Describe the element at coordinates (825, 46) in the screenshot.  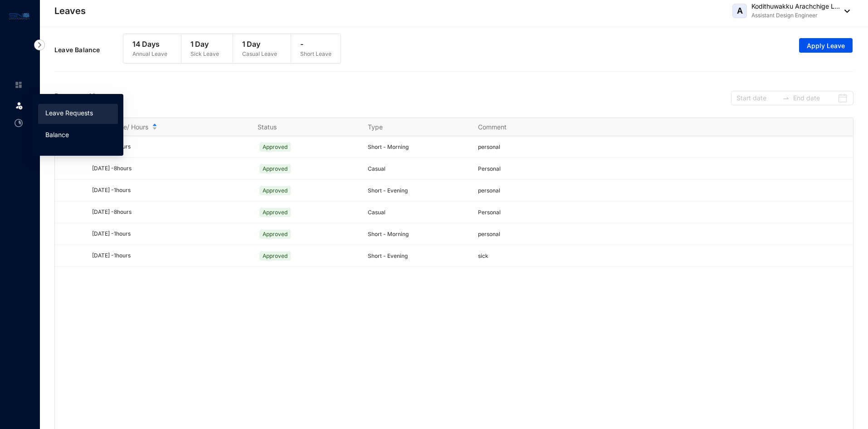
I see `button: Apply Leave` at that location.